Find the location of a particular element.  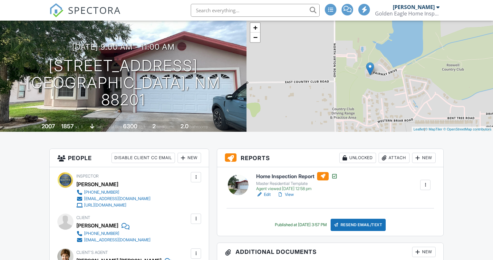

span: Inspector is located at coordinates (87, 176).